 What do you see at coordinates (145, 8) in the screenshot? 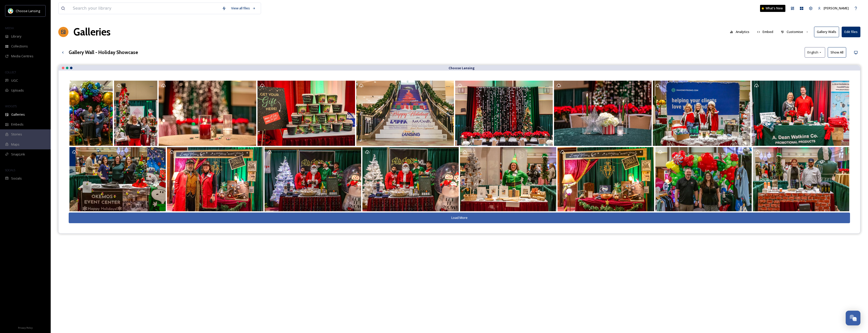
I see `input: Search your library` at bounding box center [145, 8].